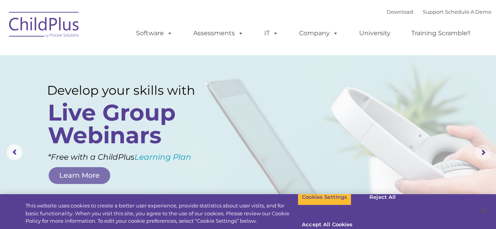  What do you see at coordinates (483, 211) in the screenshot?
I see `button: Close` at bounding box center [483, 211].